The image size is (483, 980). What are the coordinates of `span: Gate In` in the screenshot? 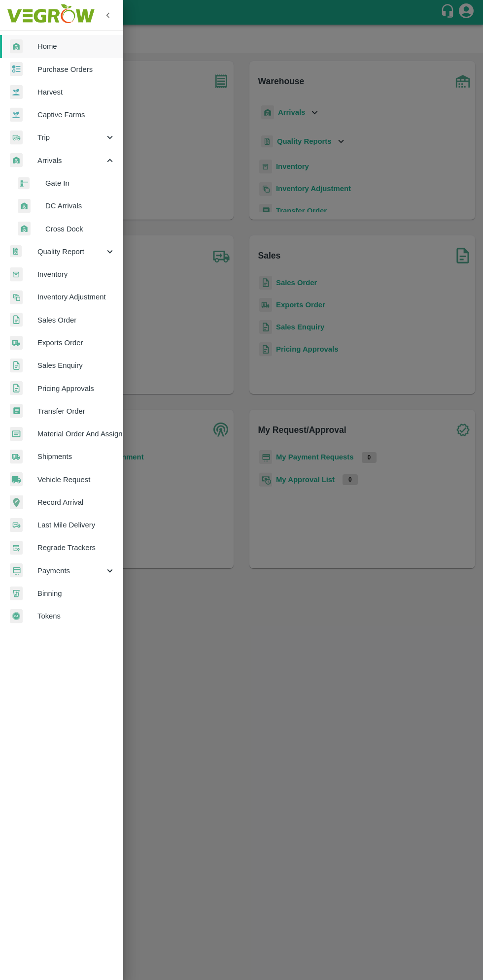 It's located at (80, 183).